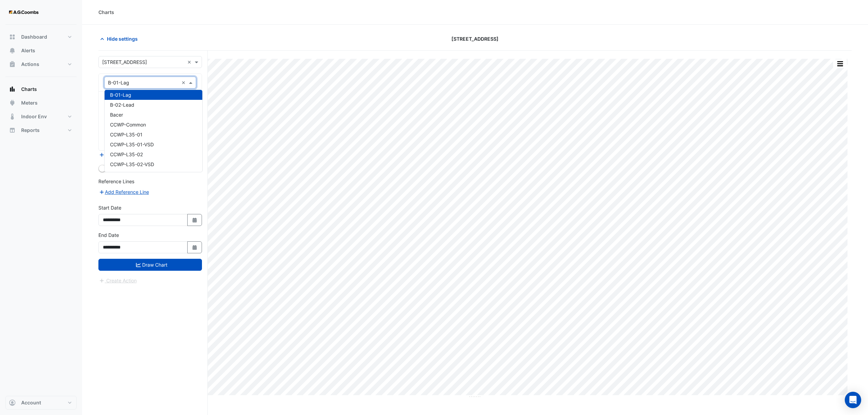 This screenshot has width=868, height=415. I want to click on button: Draw Chart, so click(150, 265).